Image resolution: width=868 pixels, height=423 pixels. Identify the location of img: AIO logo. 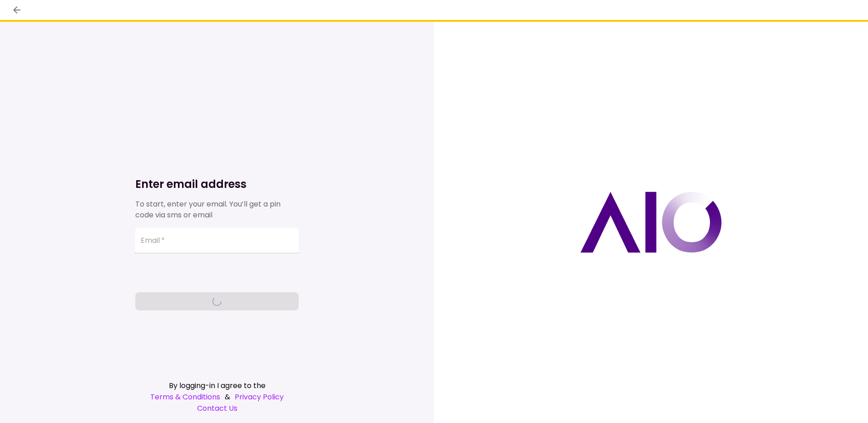
(651, 222).